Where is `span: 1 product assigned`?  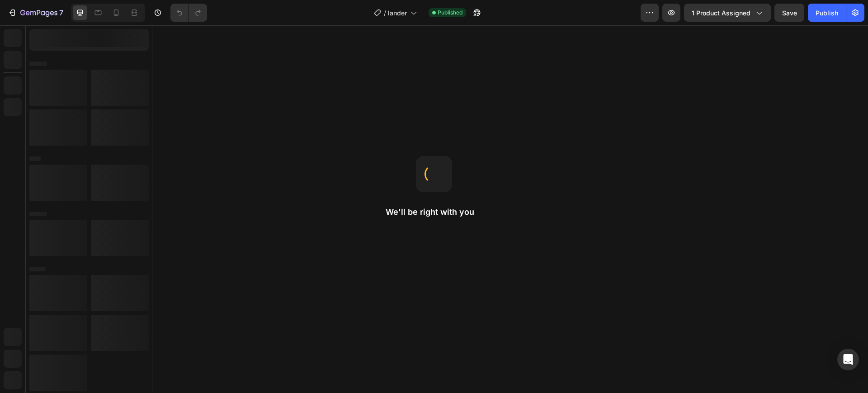 span: 1 product assigned is located at coordinates (721, 13).